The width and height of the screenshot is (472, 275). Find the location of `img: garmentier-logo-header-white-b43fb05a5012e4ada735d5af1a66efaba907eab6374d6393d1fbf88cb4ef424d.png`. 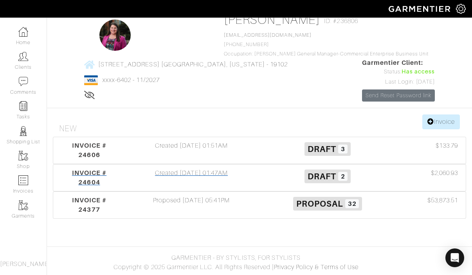

img: garmentier-logo-header-white-b43fb05a5012e4ada735d5af1a66efaba907eab6374d6393d1fbf88cb4ef424d.png is located at coordinates (420, 9).